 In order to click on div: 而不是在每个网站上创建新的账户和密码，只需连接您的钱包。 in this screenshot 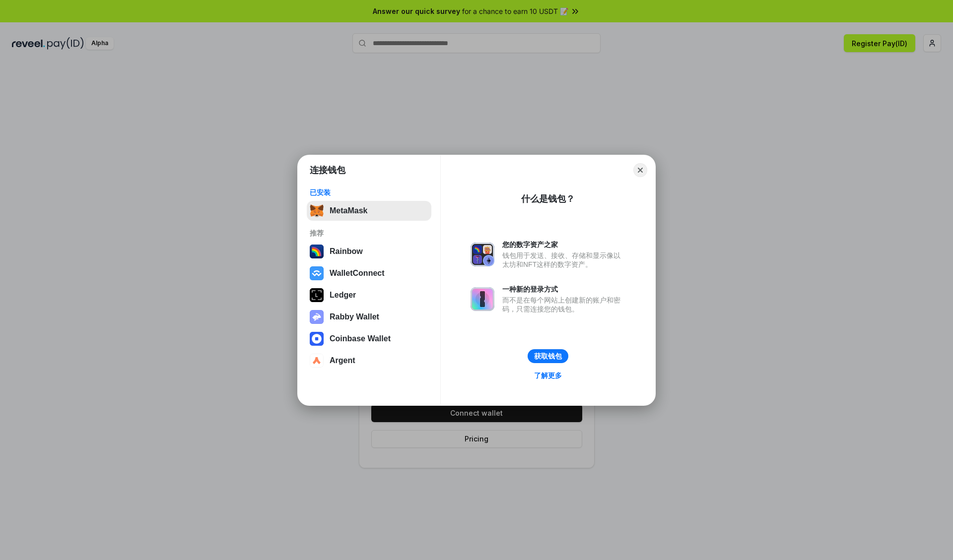, I will do `click(564, 305)`.